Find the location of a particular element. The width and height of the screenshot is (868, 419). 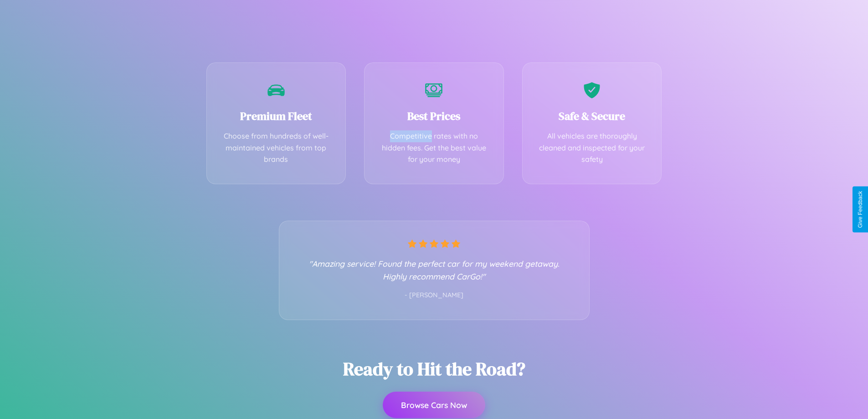

h3: Best Prices is located at coordinates (434, 116).